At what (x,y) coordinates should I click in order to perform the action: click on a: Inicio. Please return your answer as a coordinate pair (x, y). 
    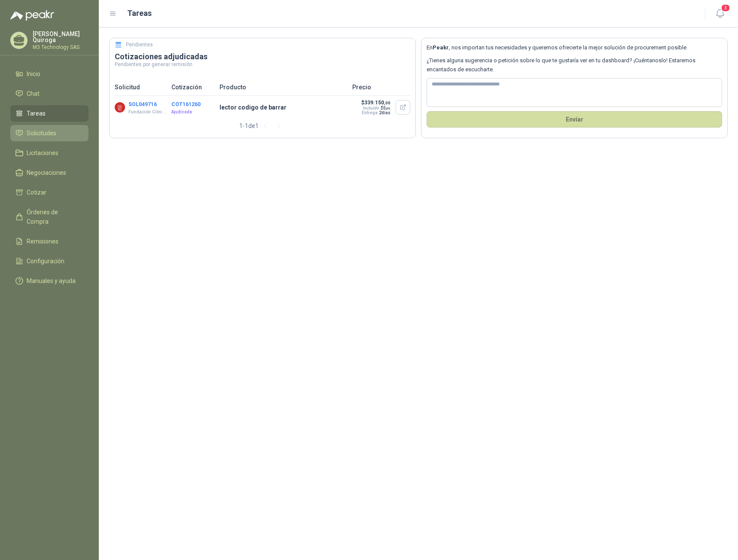
    Looking at the image, I should click on (49, 73).